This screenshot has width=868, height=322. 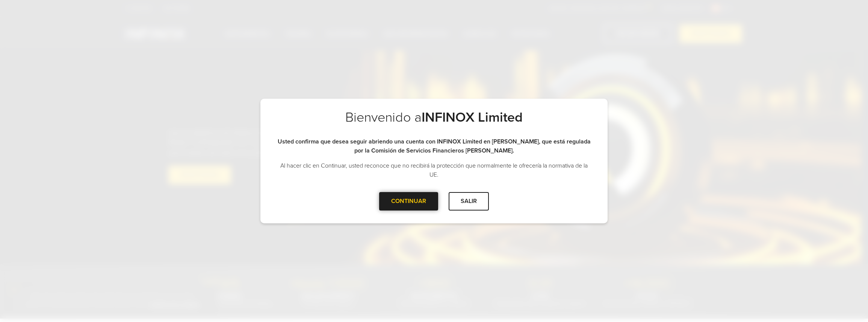 What do you see at coordinates (469, 201) in the screenshot?
I see `div: SALIR` at bounding box center [469, 201].